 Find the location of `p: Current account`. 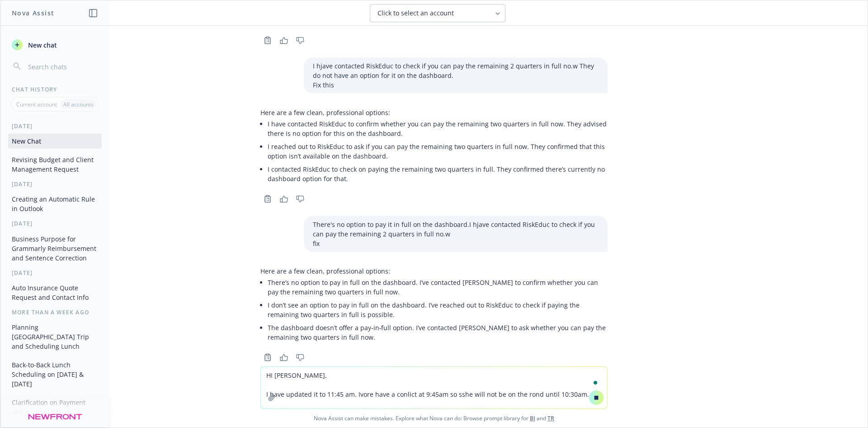

p: Current account is located at coordinates (37, 104).